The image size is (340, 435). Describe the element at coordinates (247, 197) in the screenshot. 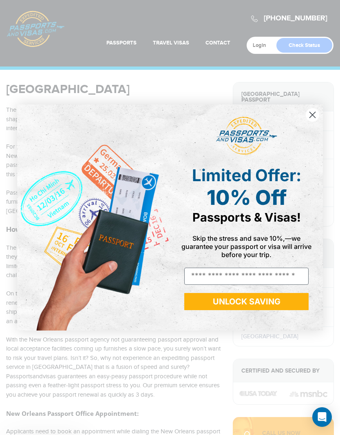

I see `span: 10% Off` at that location.